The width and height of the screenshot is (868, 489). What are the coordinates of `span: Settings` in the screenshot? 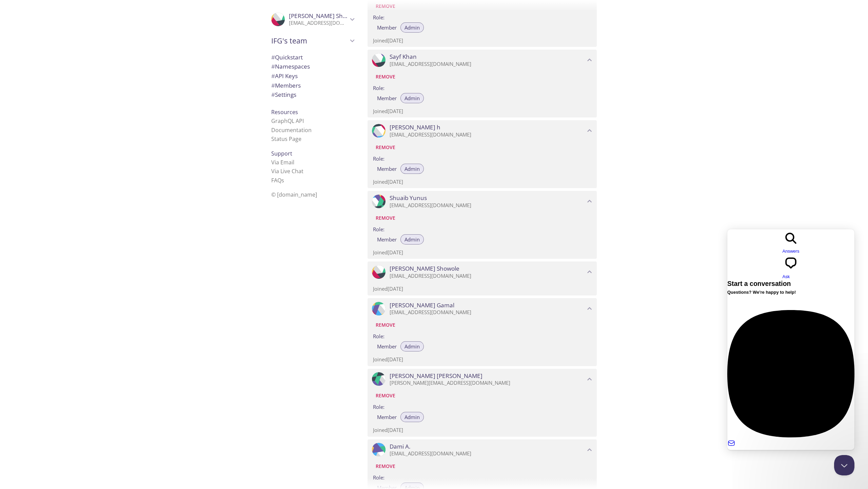 It's located at (284, 95).